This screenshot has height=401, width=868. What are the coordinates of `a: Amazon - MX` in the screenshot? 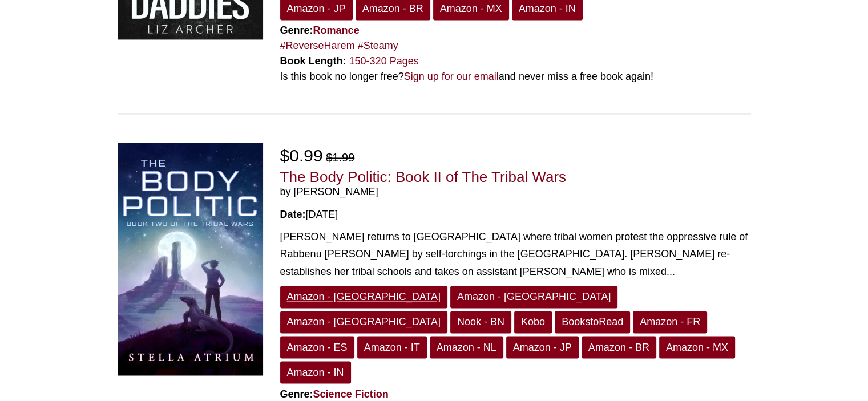 It's located at (696, 347).